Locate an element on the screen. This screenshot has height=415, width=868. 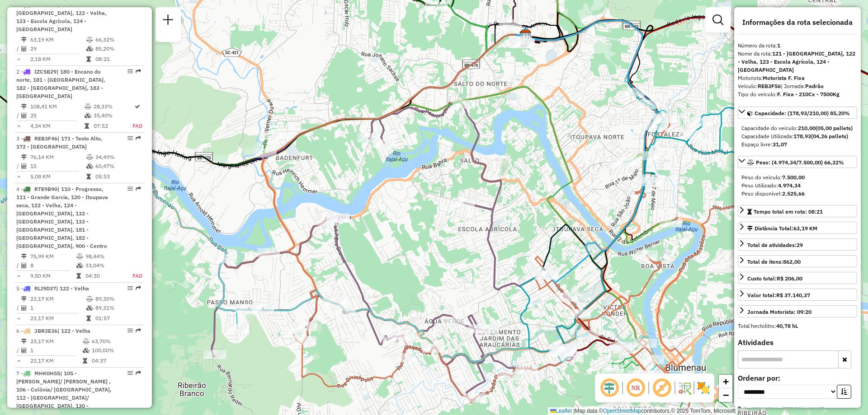
label: Ordenar por: is located at coordinates (798, 378).